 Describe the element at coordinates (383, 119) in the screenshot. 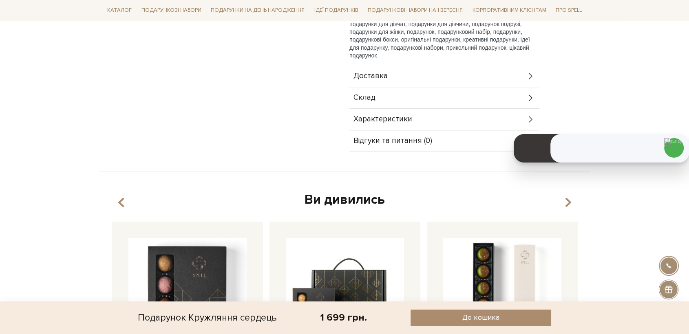

I see `span: Характеристики` at that location.